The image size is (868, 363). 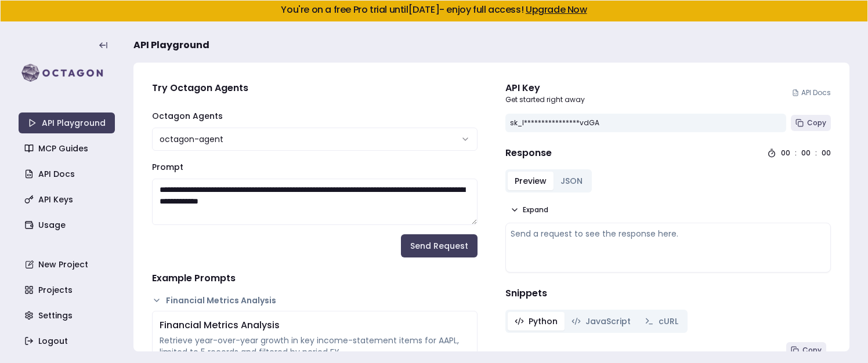 What do you see at coordinates (68, 289) in the screenshot?
I see `a: Projects` at bounding box center [68, 289].